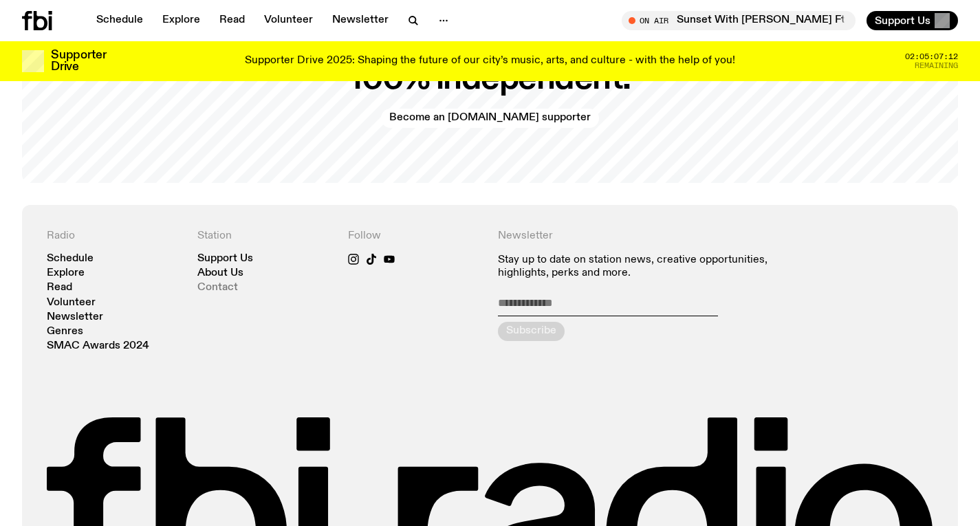  I want to click on a: Genres, so click(65, 331).